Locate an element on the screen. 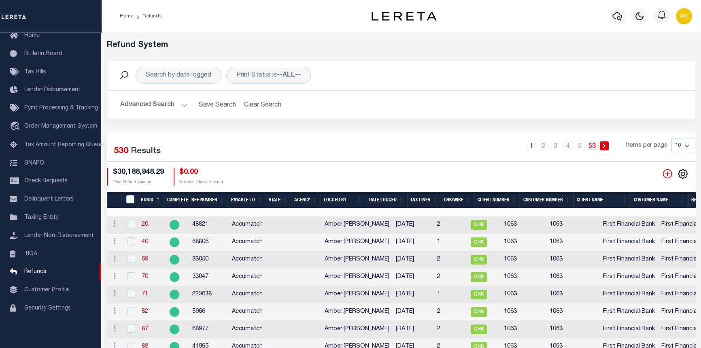 This screenshot has height=348, width=701. td: 223638 is located at coordinates (209, 294).